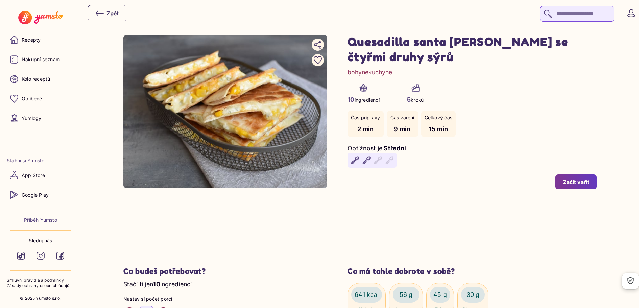 This screenshot has height=308, width=644. Describe the element at coordinates (40, 118) in the screenshot. I see `a: Yumlogy` at that location.